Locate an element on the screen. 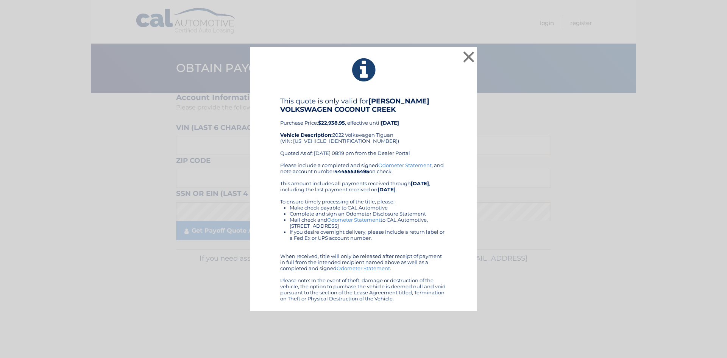 The height and width of the screenshot is (358, 727). b: $22,938.95 is located at coordinates (331, 123).